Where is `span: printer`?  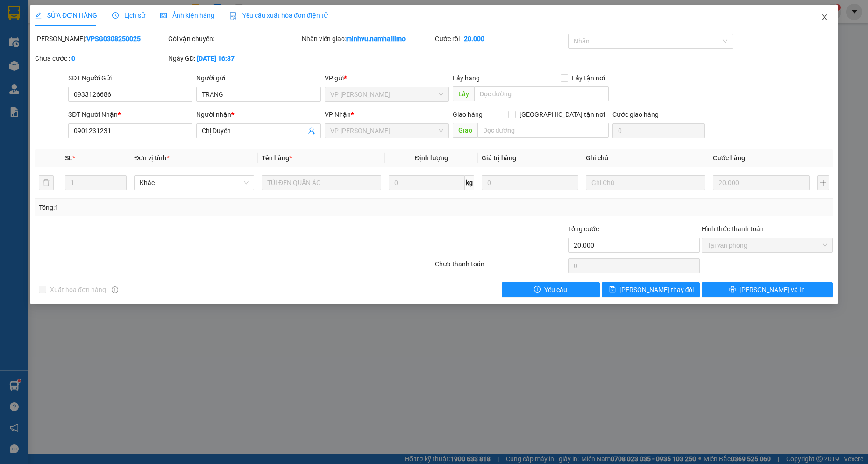
span: printer is located at coordinates (732, 289).